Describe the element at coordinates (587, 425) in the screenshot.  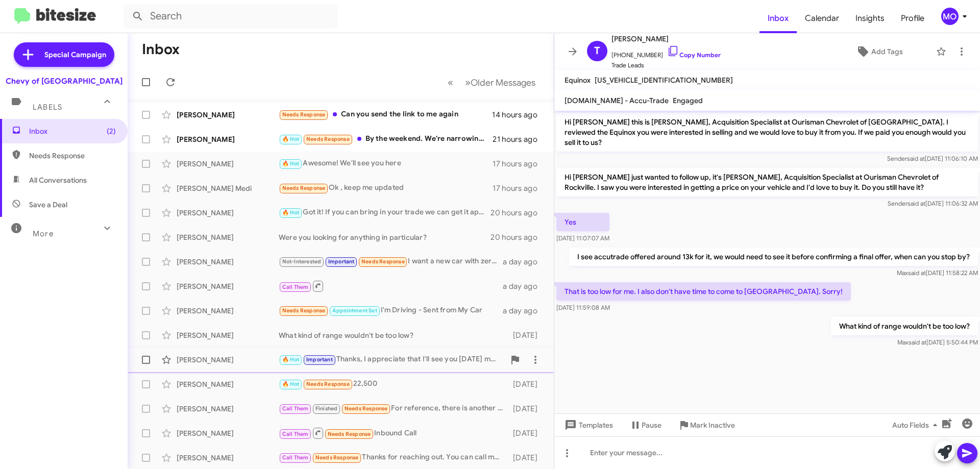
I see `span: Templates` at that location.